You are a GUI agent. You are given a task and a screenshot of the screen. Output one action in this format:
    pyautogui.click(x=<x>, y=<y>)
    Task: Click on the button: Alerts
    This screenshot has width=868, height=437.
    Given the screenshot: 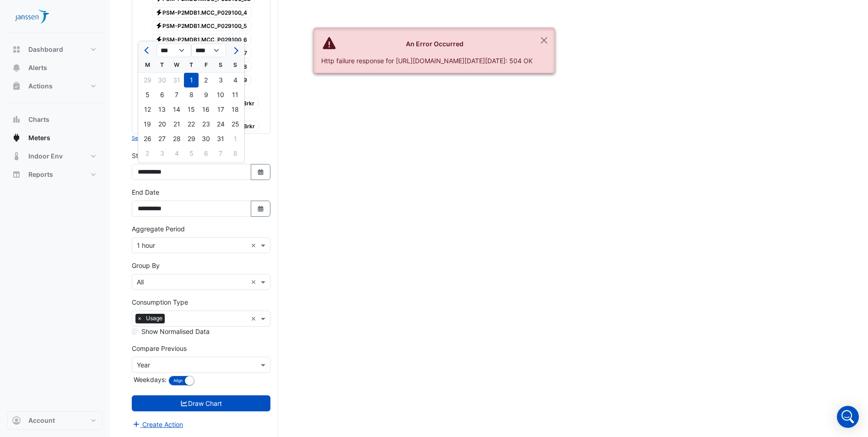 What is the action you would take?
    pyautogui.click(x=55, y=68)
    